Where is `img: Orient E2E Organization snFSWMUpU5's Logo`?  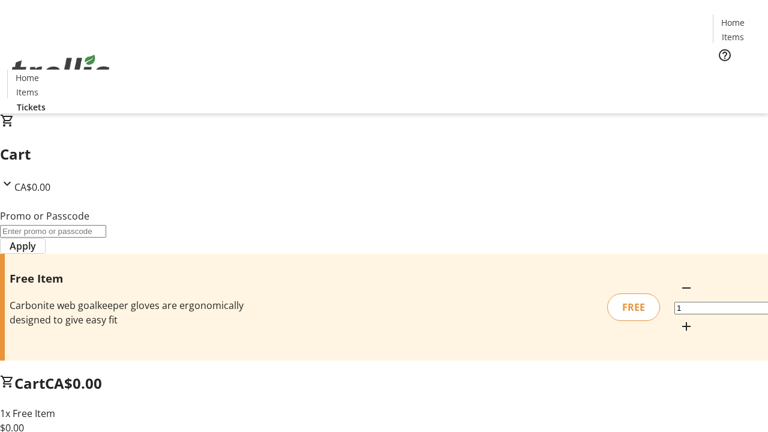 img: Orient E2E Organization snFSWMUpU5's Logo is located at coordinates (61, 71).